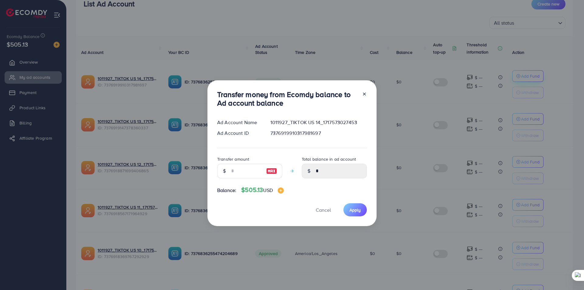  What do you see at coordinates (323, 210) in the screenshot?
I see `button: Cancel` at bounding box center [323, 210].